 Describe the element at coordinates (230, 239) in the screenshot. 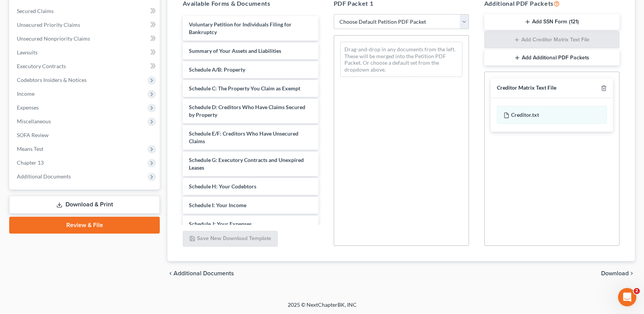

I see `button: Save New Download Template` at that location.